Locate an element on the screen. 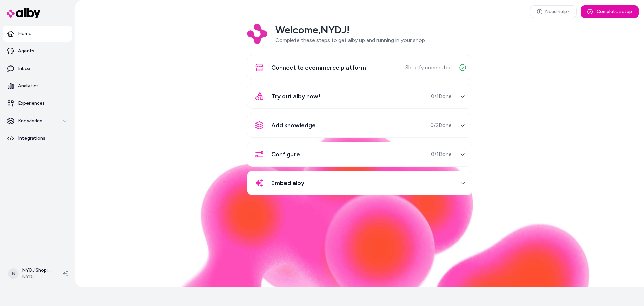  span: Connect to ecommerce platform is located at coordinates (318, 68).